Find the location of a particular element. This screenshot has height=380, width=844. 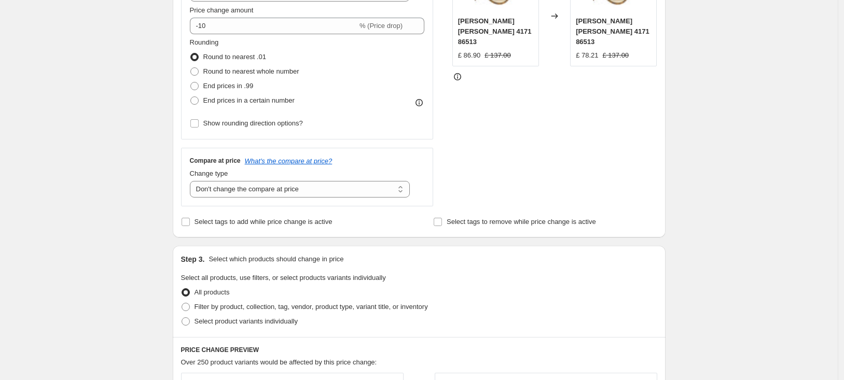

span: Select tags to remove while price change is active is located at coordinates (522, 222).